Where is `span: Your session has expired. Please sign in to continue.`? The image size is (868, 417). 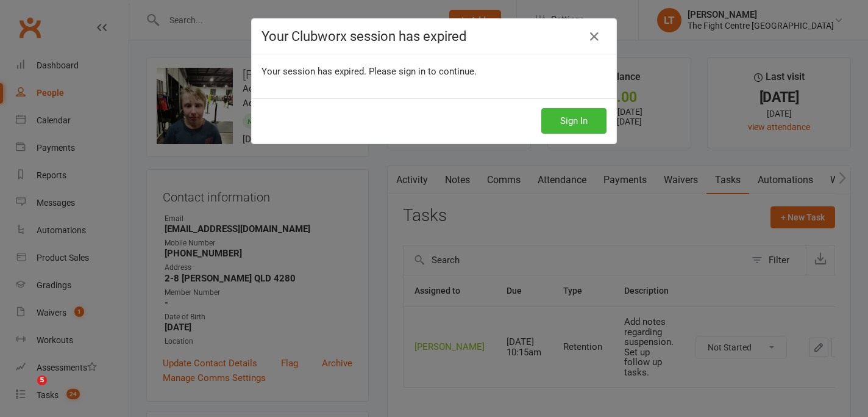 span: Your session has expired. Please sign in to continue. is located at coordinates (369, 72).